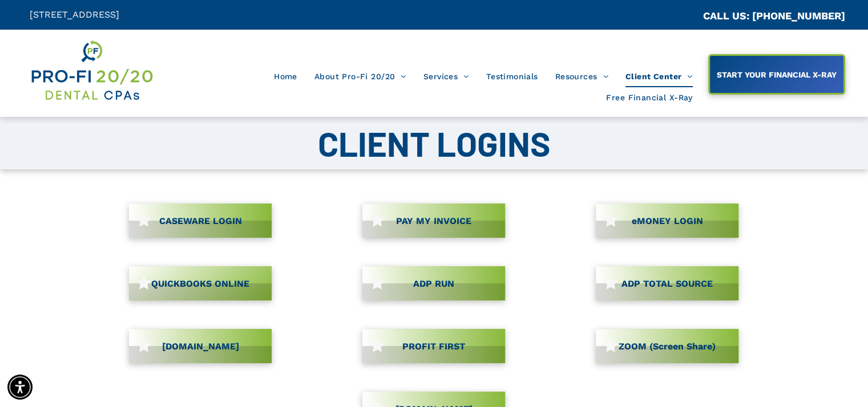 Image resolution: width=868 pixels, height=407 pixels. What do you see at coordinates (200, 283) in the screenshot?
I see `span: QUICKBOOKS ONLINE` at bounding box center [200, 283].